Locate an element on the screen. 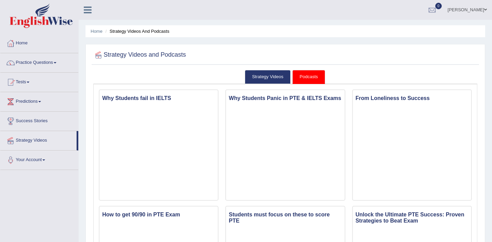 The height and width of the screenshot is (242, 492). h3: Students must focus on these to score PTE is located at coordinates (285, 218).